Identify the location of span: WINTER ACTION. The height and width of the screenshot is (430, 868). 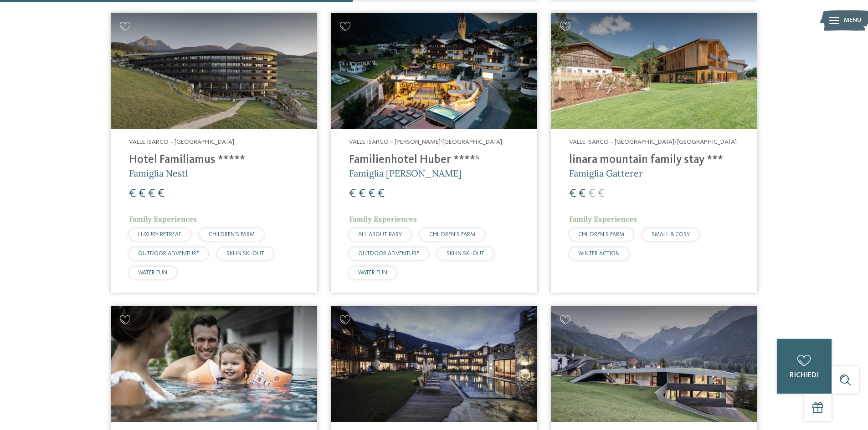
(599, 253).